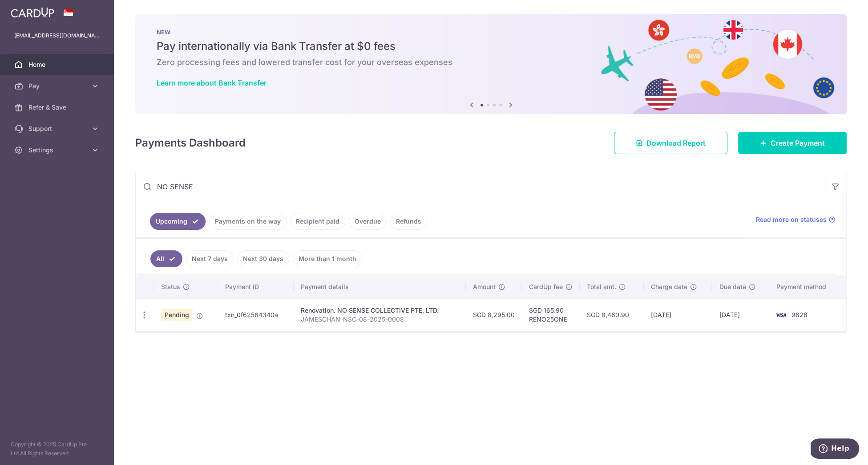 This screenshot has height=465, width=868. I want to click on span: CardUp fee, so click(546, 286).